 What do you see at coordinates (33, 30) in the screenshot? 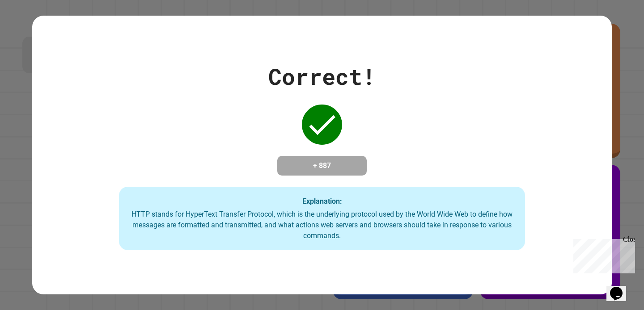
I see `div: Chat with us now!Close` at bounding box center [33, 30].